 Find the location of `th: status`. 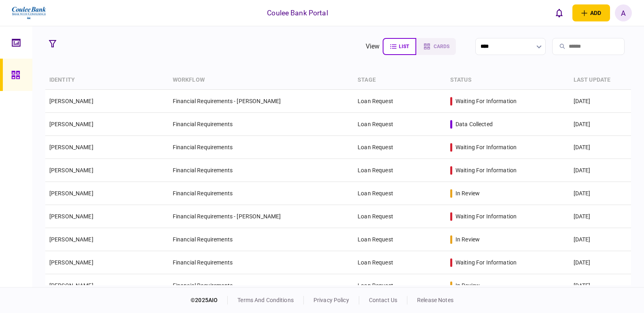

th: status is located at coordinates (508, 80).